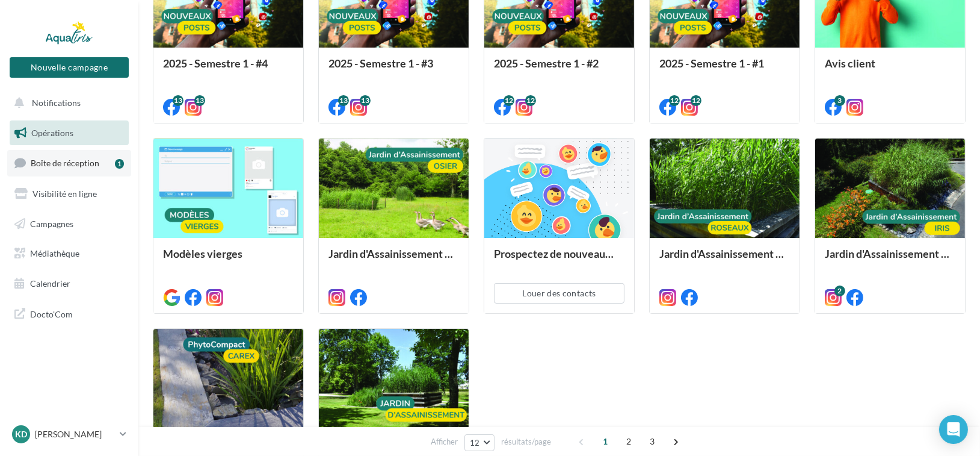 The image size is (980, 456). I want to click on span: 12, so click(474, 443).